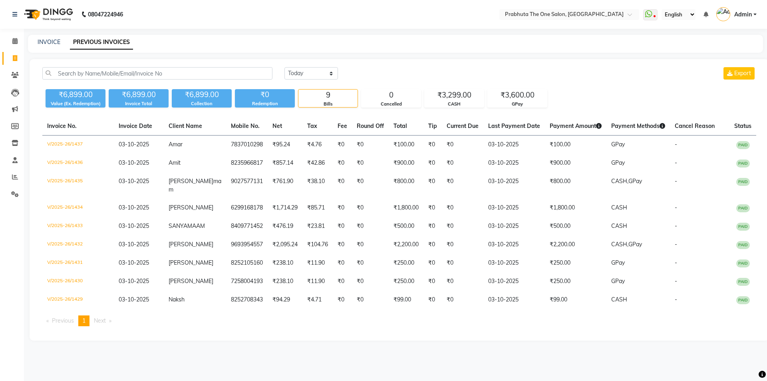 This screenshot has height=381, width=767. I want to click on span: Amar, so click(175, 144).